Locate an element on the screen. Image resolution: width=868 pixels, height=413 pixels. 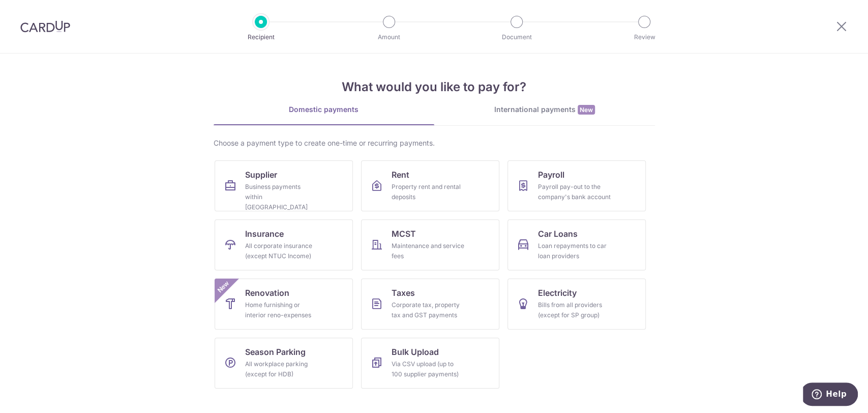
a: RenovationHome furnishing or interior reno-expensesNew is located at coordinates (284, 304).